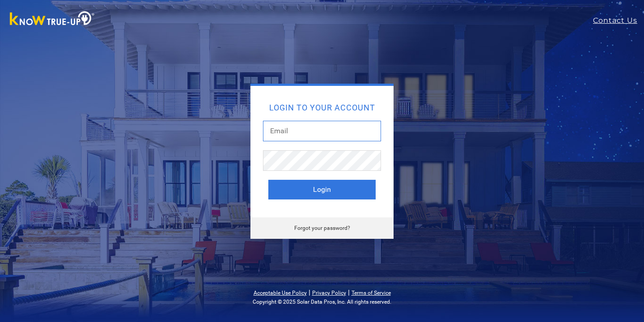 This screenshot has height=322, width=644. What do you see at coordinates (322, 228) in the screenshot?
I see `a: Forgot your password?` at bounding box center [322, 228].